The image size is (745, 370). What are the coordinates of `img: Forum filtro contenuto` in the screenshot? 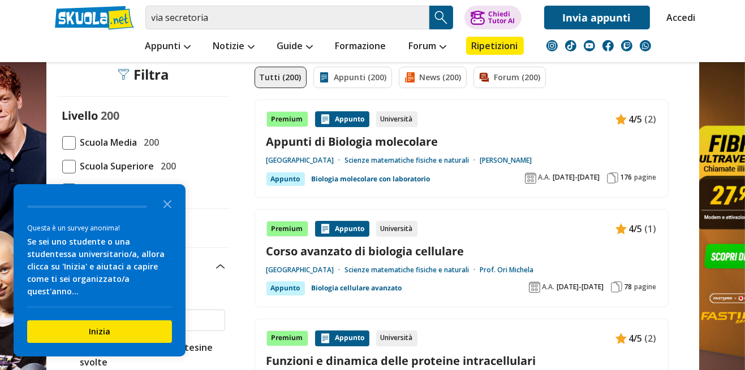 It's located at (484, 77).